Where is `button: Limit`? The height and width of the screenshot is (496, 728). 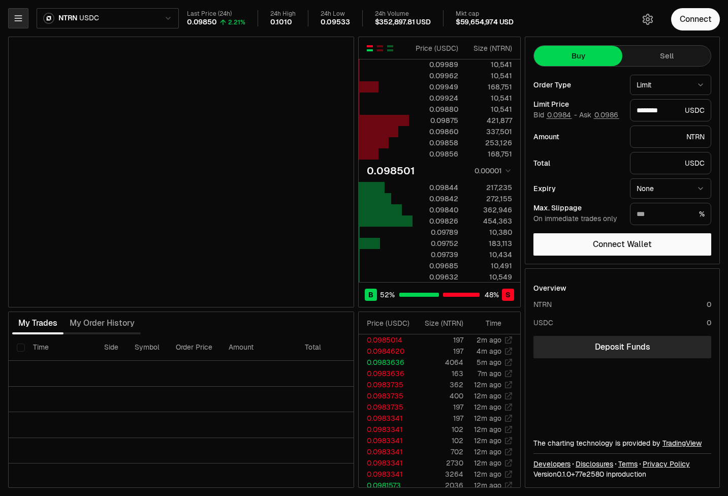
button: Limit is located at coordinates (670, 85).